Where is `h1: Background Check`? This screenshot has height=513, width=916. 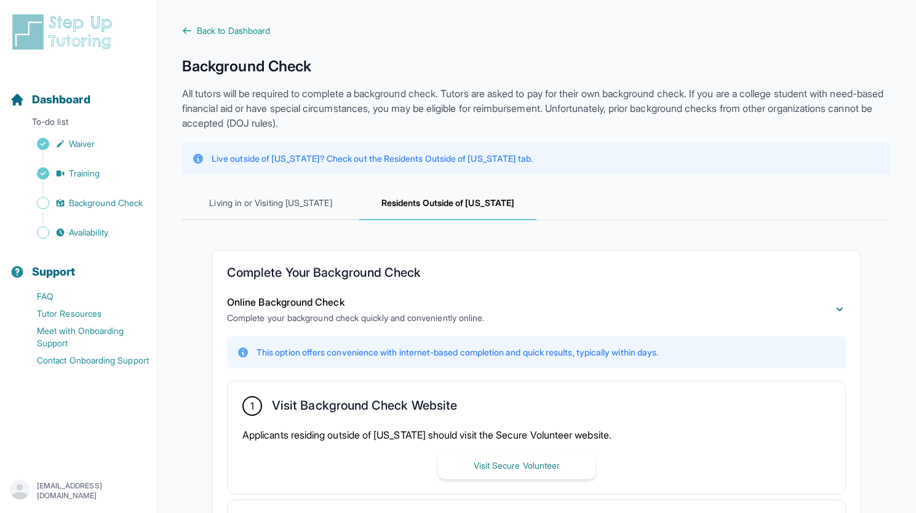 h1: Background Check is located at coordinates (537, 66).